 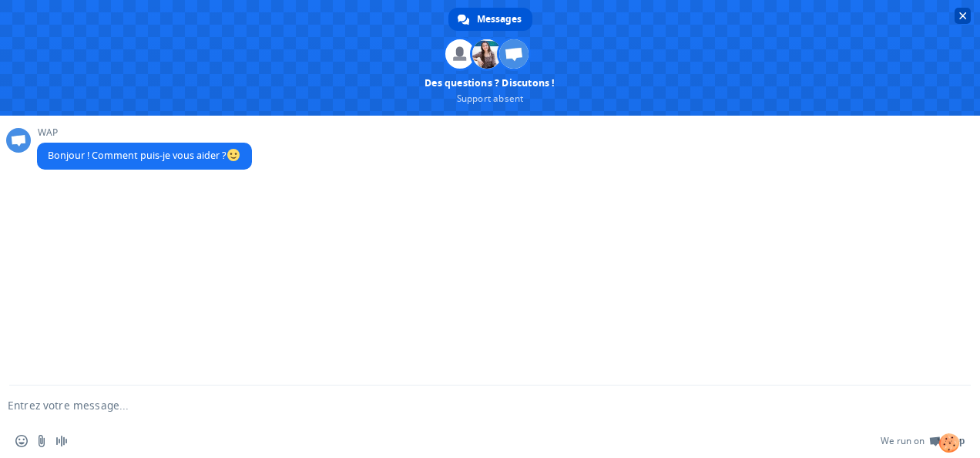 I want to click on span: Envoyer un fichier, so click(x=42, y=441).